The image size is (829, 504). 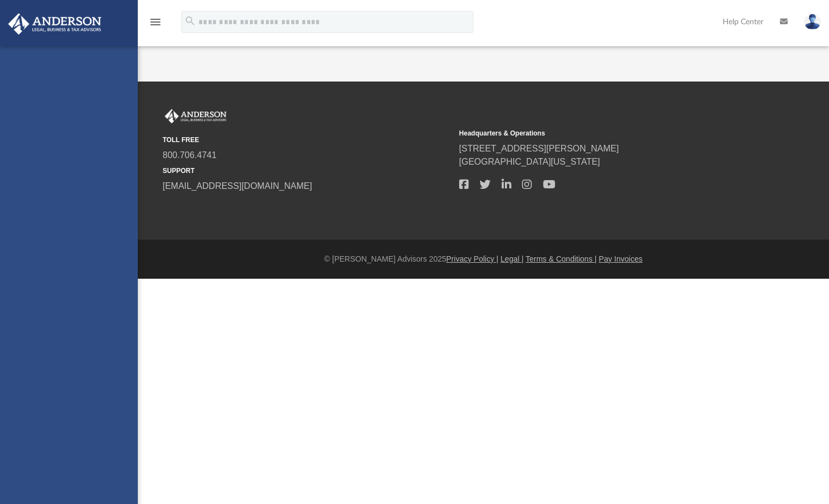 What do you see at coordinates (156, 22) in the screenshot?
I see `i: menu` at bounding box center [156, 22].